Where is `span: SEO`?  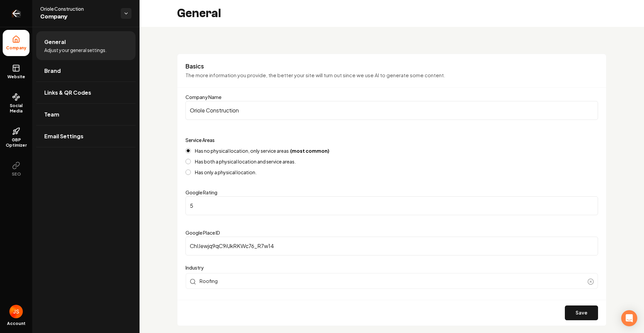 span: SEO is located at coordinates (16, 174).